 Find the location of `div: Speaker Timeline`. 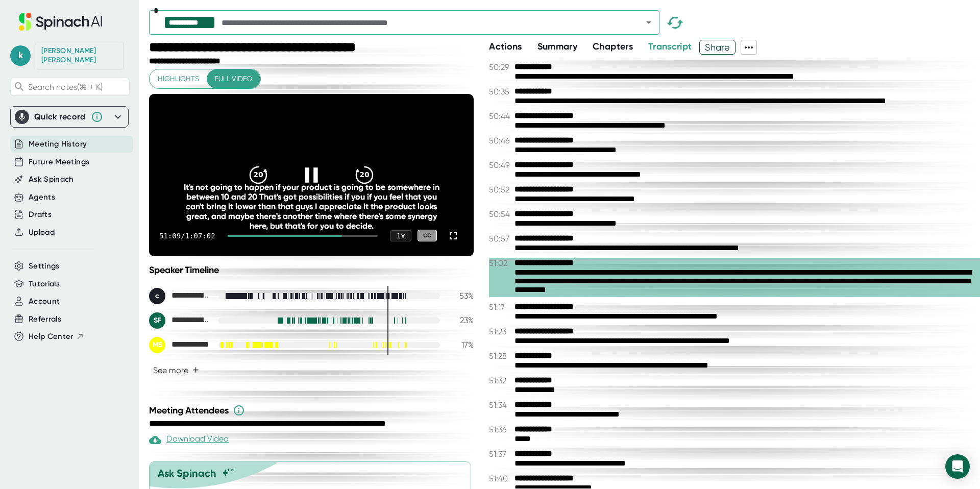

div: Speaker Timeline is located at coordinates (311, 270).